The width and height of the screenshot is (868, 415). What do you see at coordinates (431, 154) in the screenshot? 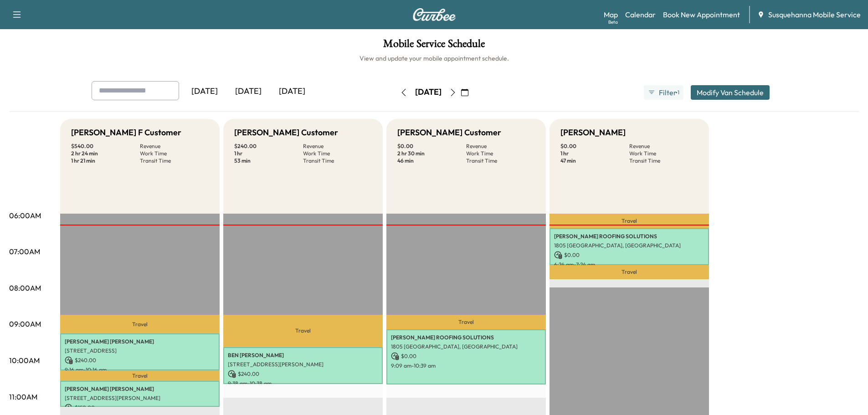
I see `p: 2 hr 30 min` at bounding box center [431, 154].